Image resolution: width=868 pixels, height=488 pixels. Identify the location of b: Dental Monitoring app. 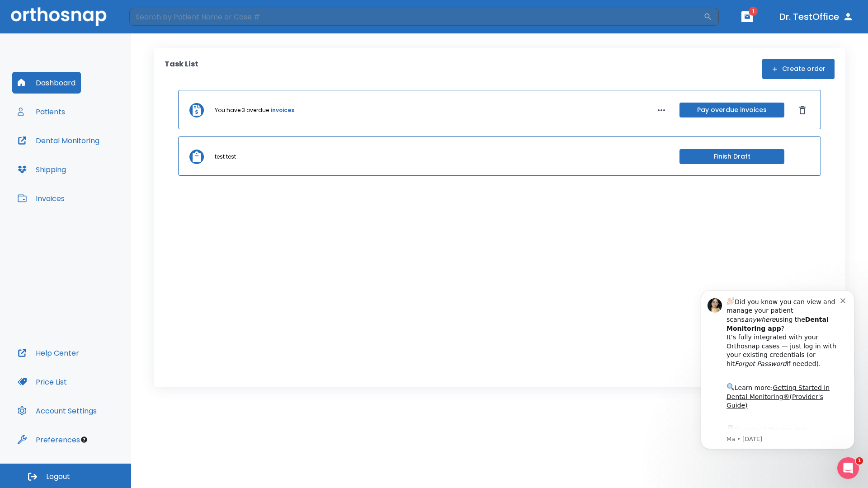
(90, 45).